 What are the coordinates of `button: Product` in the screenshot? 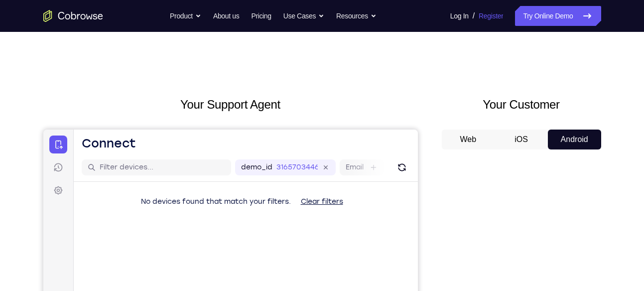 It's located at (185, 16).